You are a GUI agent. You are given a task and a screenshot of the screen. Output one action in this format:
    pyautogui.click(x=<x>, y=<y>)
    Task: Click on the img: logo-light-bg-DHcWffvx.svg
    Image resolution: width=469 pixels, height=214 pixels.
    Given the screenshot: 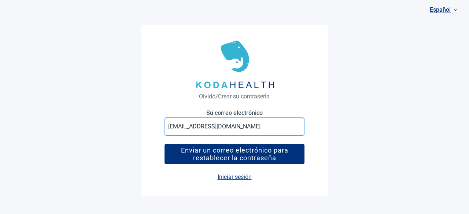 What is the action you would take?
    pyautogui.click(x=234, y=64)
    